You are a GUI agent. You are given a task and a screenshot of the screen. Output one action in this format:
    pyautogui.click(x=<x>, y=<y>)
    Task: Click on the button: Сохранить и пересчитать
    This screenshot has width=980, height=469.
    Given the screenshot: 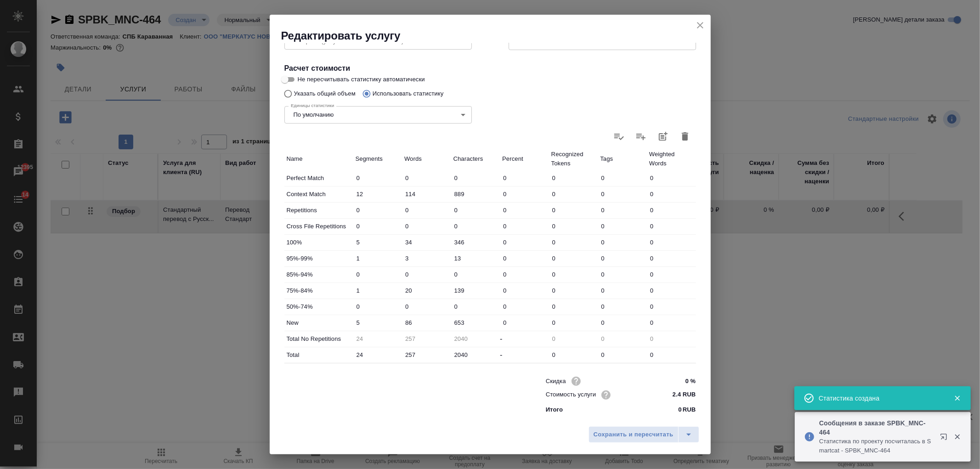 What is the action you would take?
    pyautogui.click(x=633, y=435)
    